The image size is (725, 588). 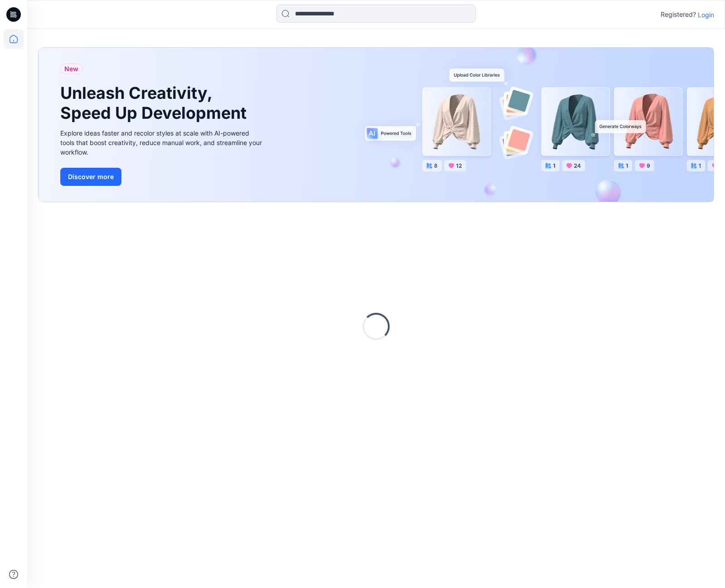 What do you see at coordinates (155, 103) in the screenshot?
I see `h1: Unleash Creativity, Speed Up Development` at bounding box center [155, 103].